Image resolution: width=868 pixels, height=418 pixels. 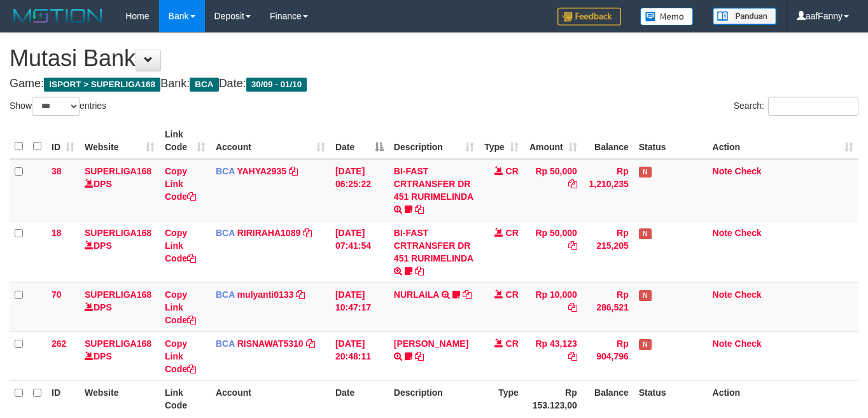 What do you see at coordinates (467, 295) in the screenshot?
I see `a: Copy NURLAILA to clipboard` at bounding box center [467, 295].